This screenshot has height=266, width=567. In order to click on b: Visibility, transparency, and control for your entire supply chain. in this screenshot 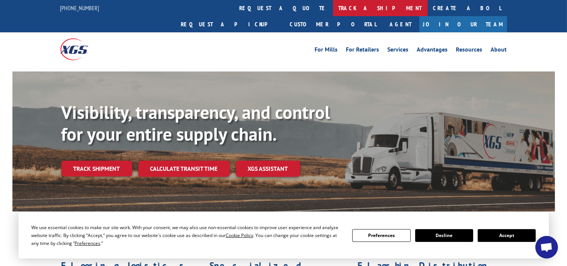, I will do `click(196, 123)`.